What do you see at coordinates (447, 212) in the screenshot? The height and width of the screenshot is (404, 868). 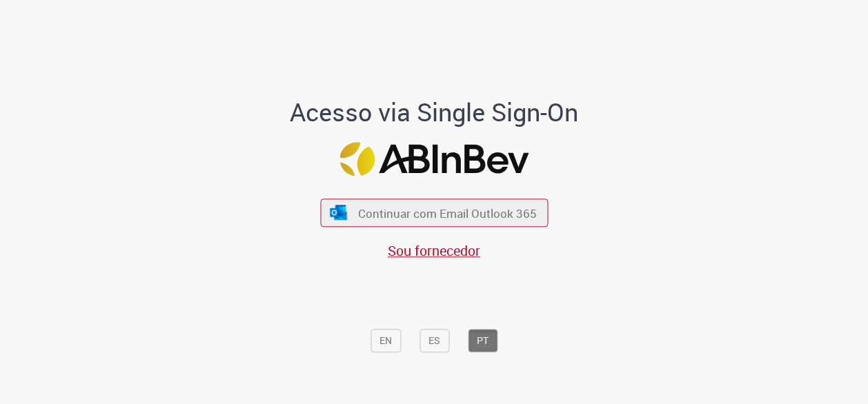 I see `span: Continuar com Email Outlook 365` at bounding box center [447, 212].